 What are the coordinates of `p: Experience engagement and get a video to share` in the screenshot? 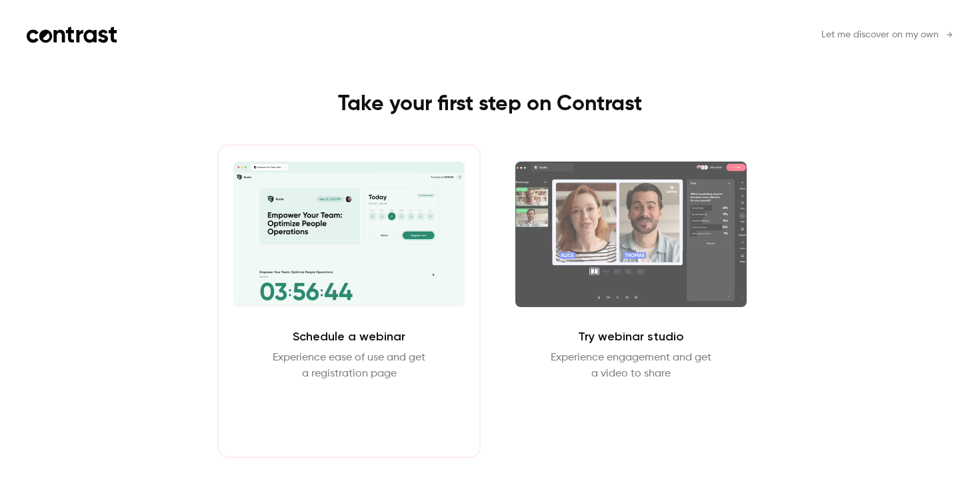 It's located at (631, 366).